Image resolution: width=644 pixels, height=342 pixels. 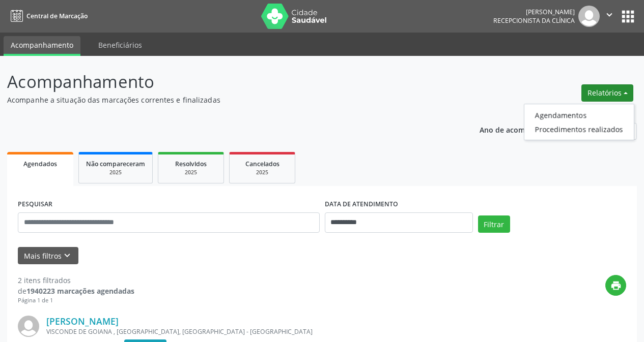 What do you see at coordinates (115, 164) in the screenshot?
I see `span: Não compareceram` at bounding box center [115, 164].